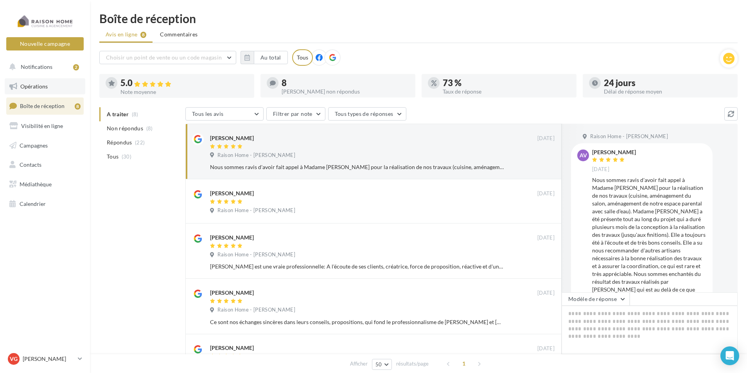 The width and height of the screenshot is (747, 373). I want to click on div: 24 jours, so click(668, 83).